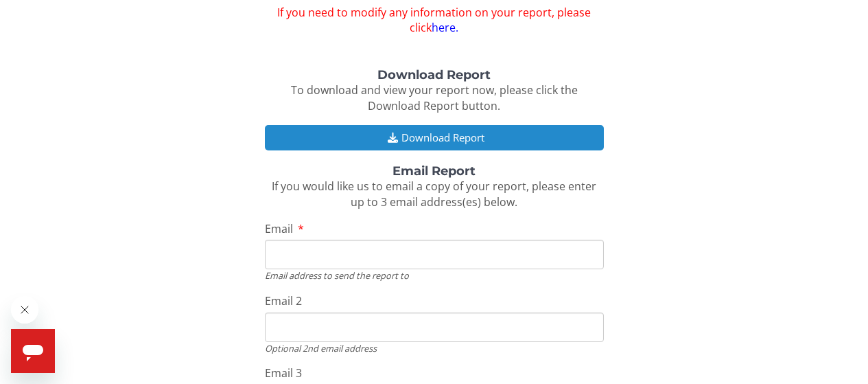  I want to click on span: Help, so click(19, 15).